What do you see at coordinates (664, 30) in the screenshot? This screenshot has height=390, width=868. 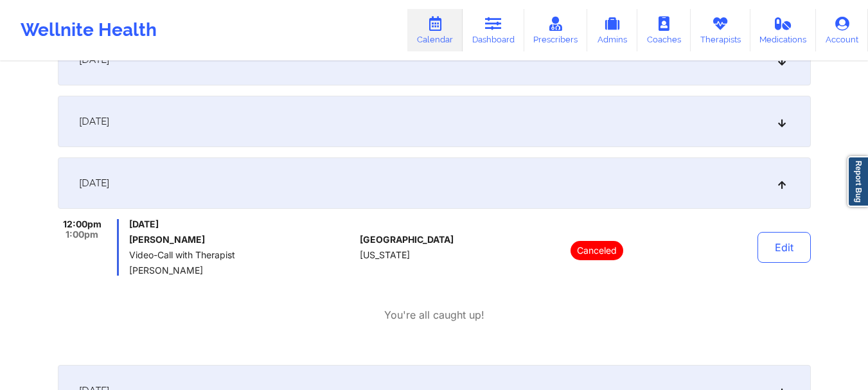 I see `a: Coaches` at bounding box center [664, 30].